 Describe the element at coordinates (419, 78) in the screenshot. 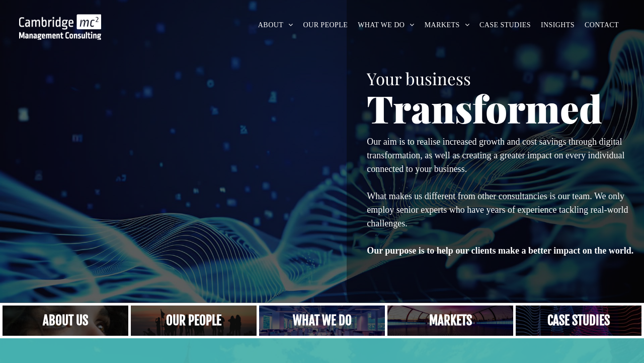

I see `span: Your business` at that location.